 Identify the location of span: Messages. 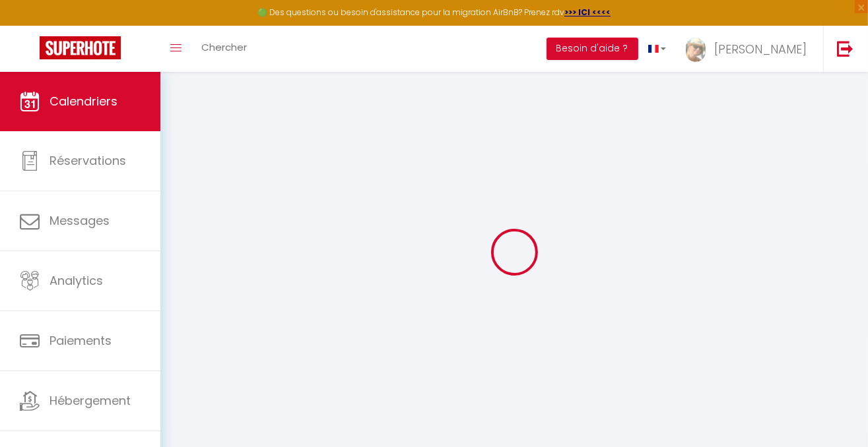
(79, 221).